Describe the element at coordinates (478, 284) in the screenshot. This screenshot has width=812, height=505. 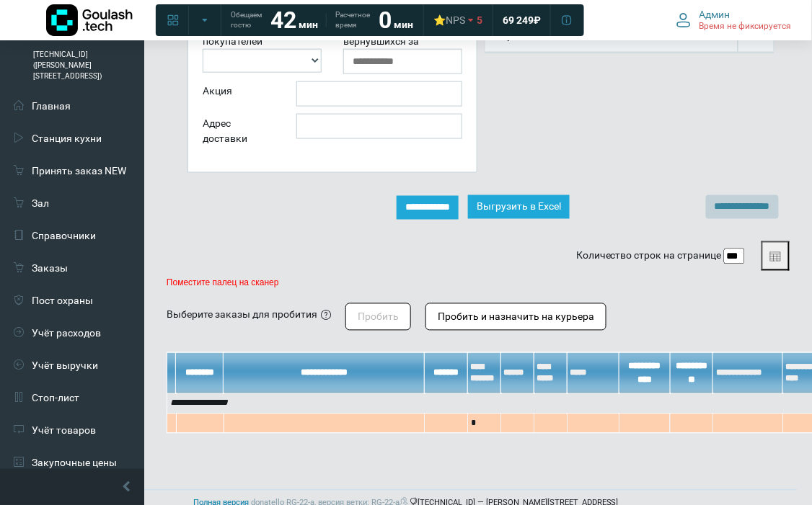
I see `p: Поместите палец на сканер` at that location.